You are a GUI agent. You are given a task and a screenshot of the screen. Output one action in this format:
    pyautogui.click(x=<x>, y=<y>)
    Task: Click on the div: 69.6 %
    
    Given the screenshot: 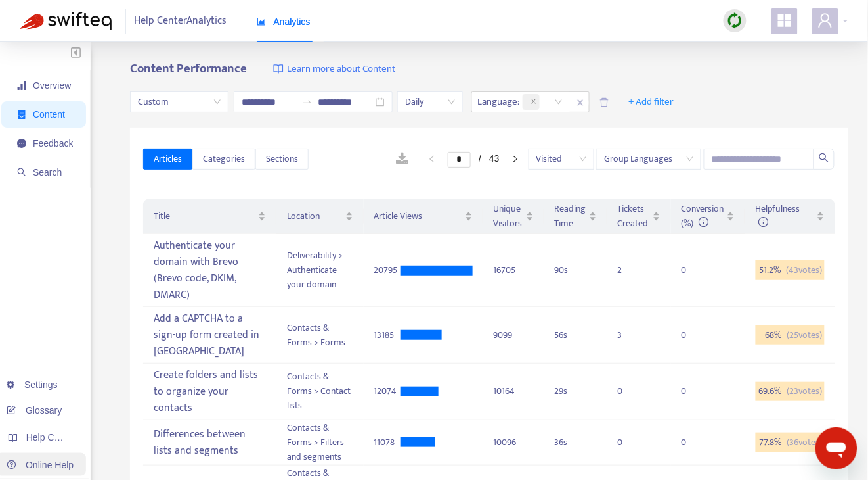 What is the action you would take?
    pyautogui.click(x=790, y=392)
    